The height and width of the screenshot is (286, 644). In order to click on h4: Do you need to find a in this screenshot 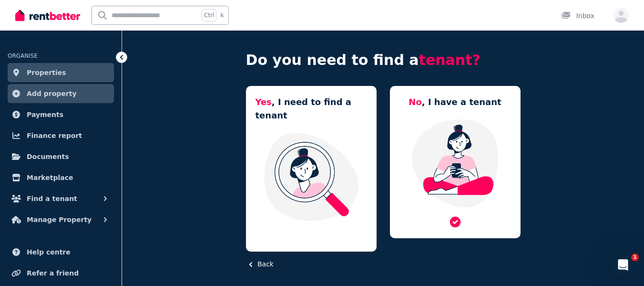, I will do `click(384, 60)`.